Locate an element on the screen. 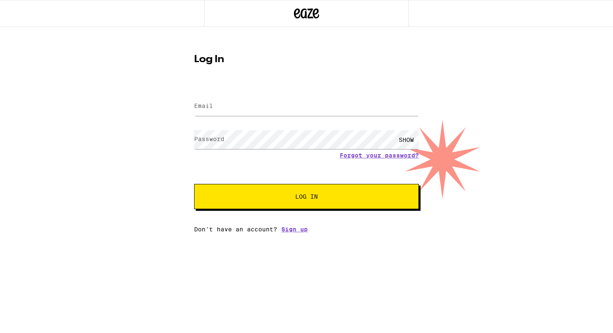 The width and height of the screenshot is (613, 333). input: Email is located at coordinates (307, 106).